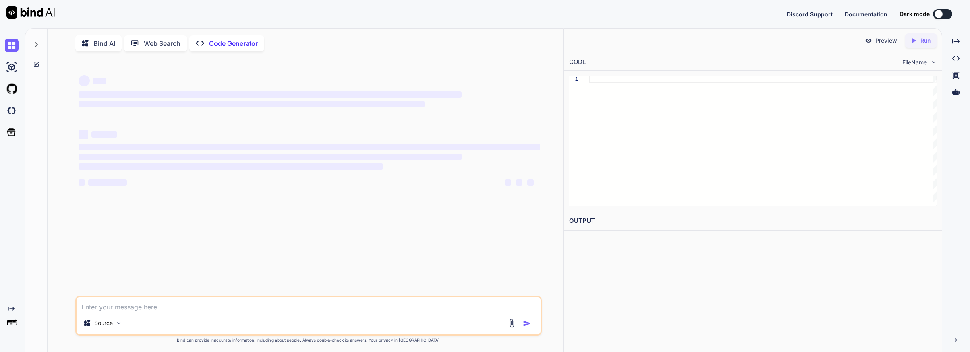 The height and width of the screenshot is (352, 970). What do you see at coordinates (868, 41) in the screenshot?
I see `img: preview` at bounding box center [868, 41].